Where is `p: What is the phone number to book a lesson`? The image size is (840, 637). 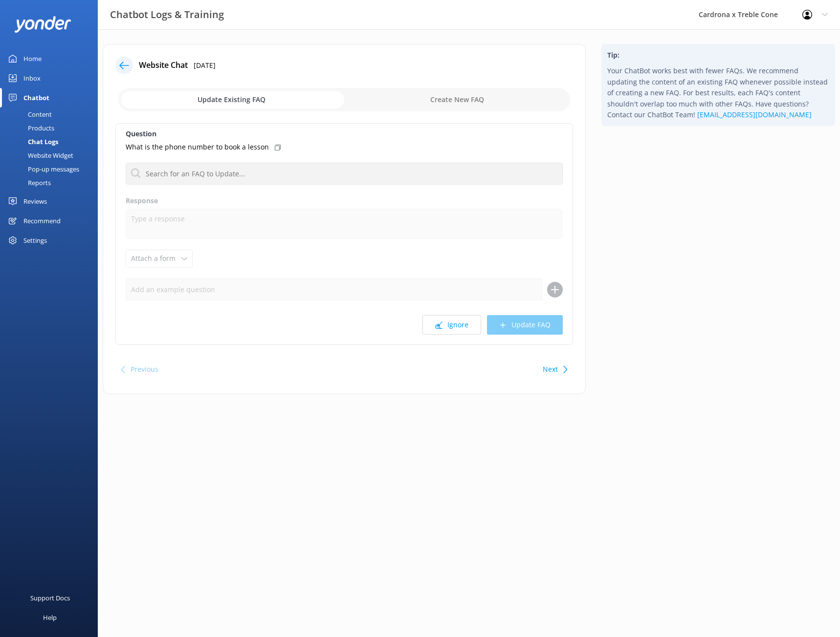
p: What is the phone number to book a lesson is located at coordinates (197, 147).